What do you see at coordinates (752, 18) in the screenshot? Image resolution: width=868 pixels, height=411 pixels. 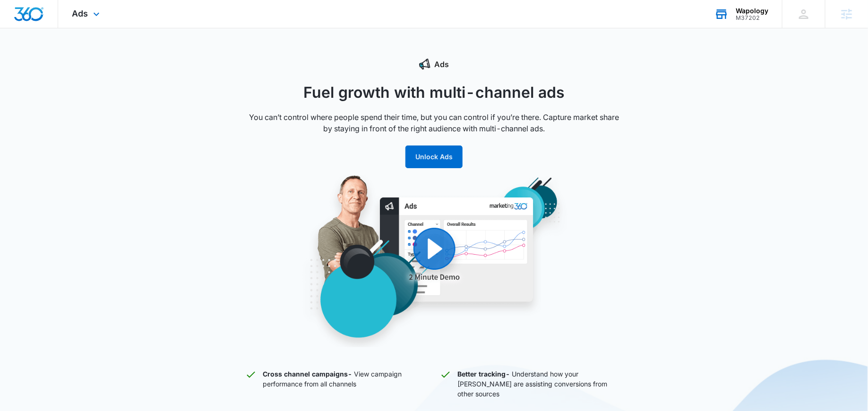 I see `div: account id` at bounding box center [752, 18].